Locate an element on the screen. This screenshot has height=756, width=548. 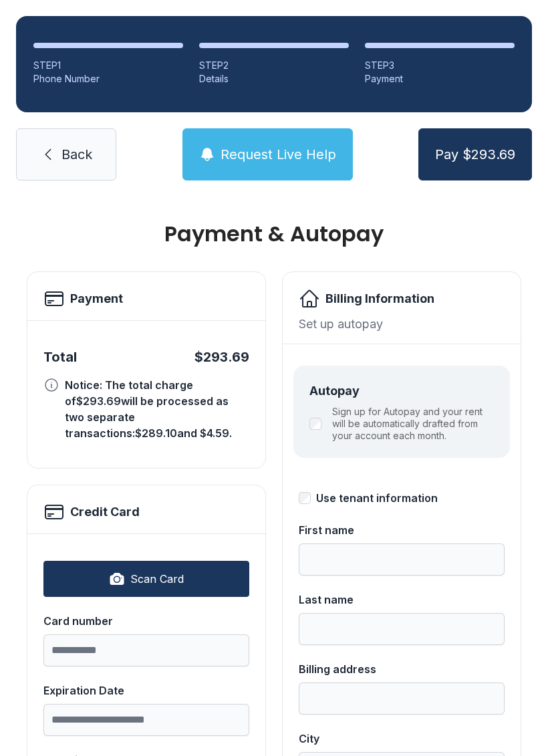
input: Expiration Date is located at coordinates (146, 720).